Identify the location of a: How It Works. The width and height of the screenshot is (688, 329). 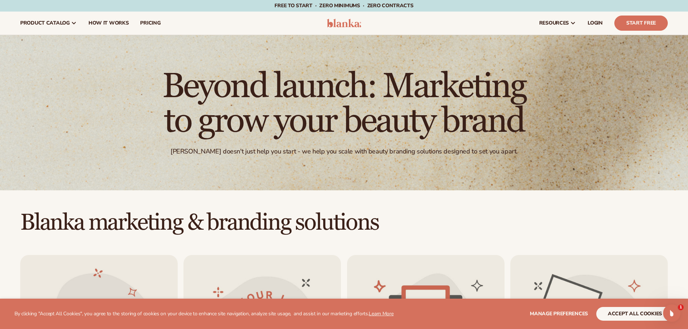
(109, 23).